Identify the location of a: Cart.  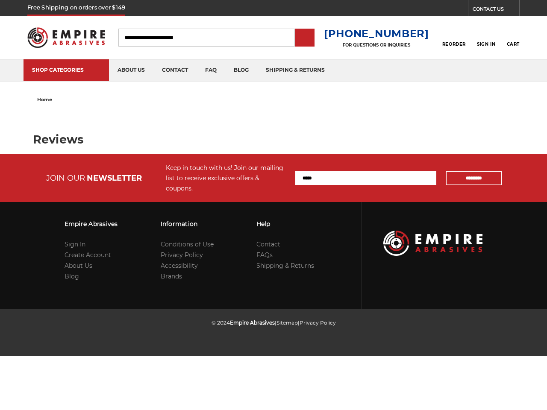
(513, 38).